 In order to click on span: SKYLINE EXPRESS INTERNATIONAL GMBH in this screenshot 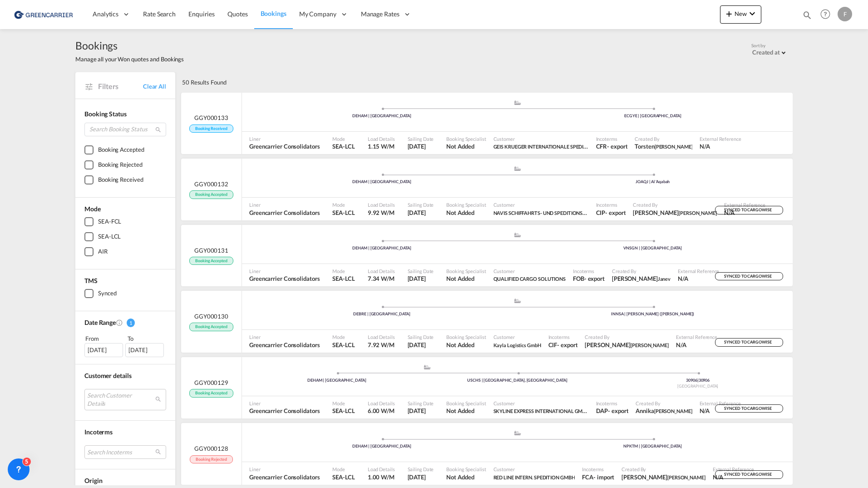, I will do `click(542, 410)`.